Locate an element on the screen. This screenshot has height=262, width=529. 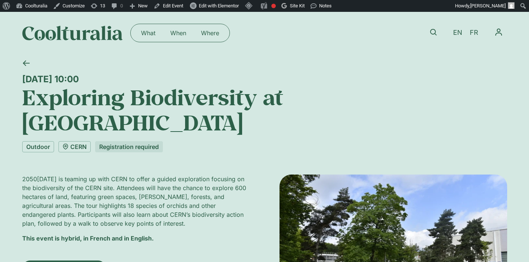
strong: This event is hybrid, in French and in English. is located at coordinates (88, 238).